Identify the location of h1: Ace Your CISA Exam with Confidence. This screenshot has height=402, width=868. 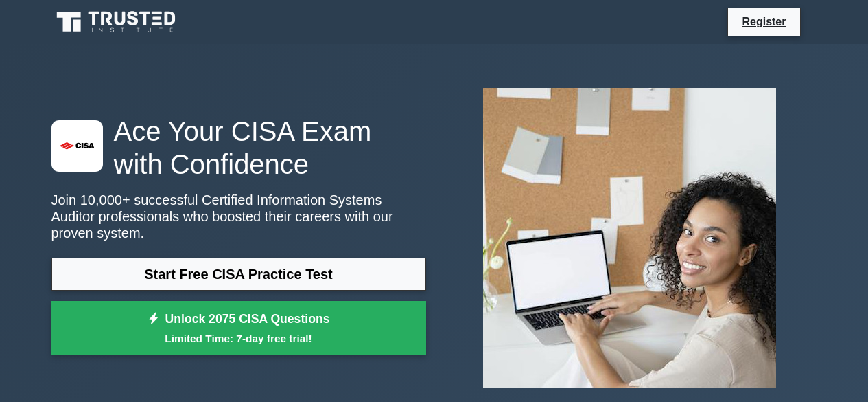
(239, 147).